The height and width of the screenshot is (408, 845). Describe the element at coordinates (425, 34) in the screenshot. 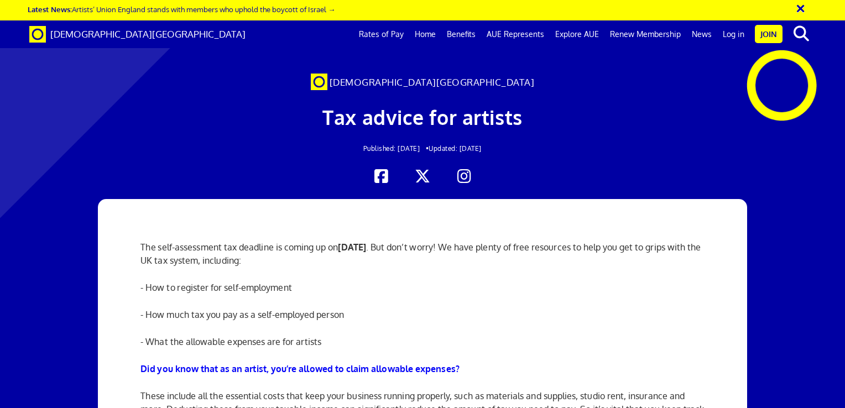

I see `a: Home` at that location.